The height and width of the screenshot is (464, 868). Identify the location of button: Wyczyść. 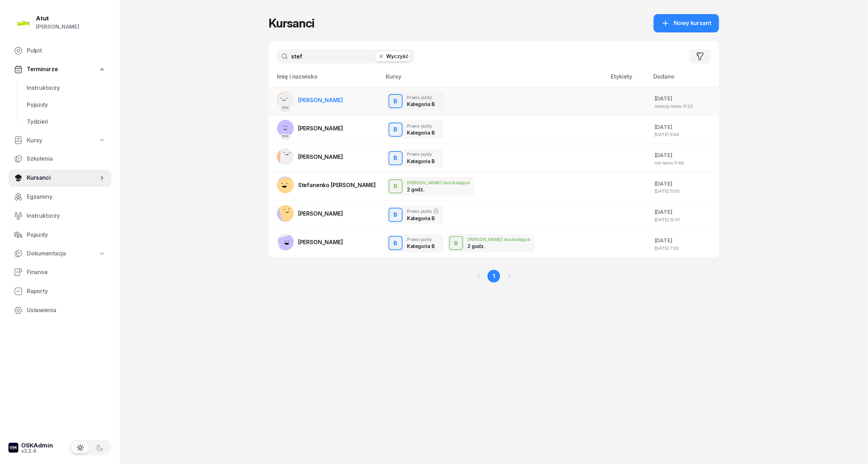
(393, 57).